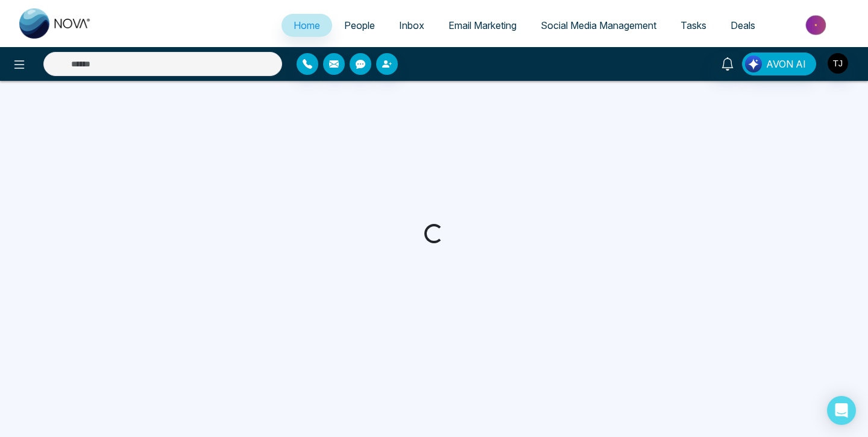 Image resolution: width=868 pixels, height=437 pixels. What do you see at coordinates (307, 26) in the screenshot?
I see `a: Home` at bounding box center [307, 26].